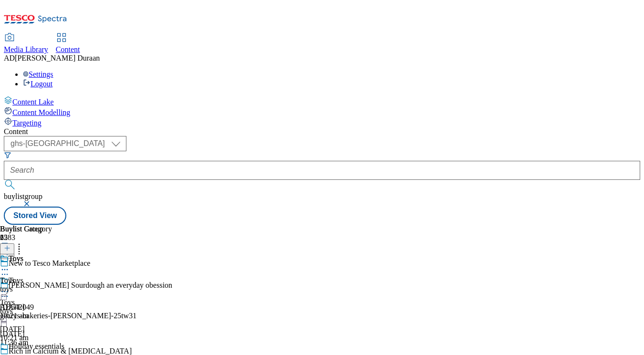 The width and height of the screenshot is (644, 355). What do you see at coordinates (322, 132) in the screenshot?
I see `div: Content` at bounding box center [322, 132].